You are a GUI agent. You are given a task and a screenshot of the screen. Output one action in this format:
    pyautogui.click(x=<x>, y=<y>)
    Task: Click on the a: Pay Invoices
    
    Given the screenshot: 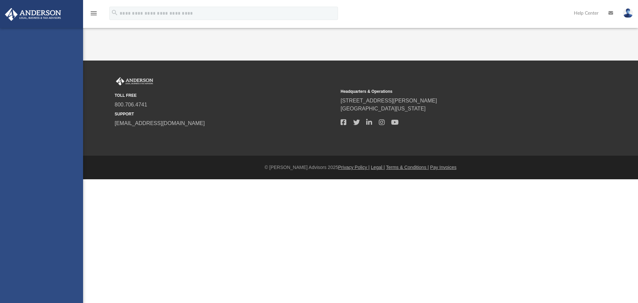 What is the action you would take?
    pyautogui.click(x=443, y=167)
    